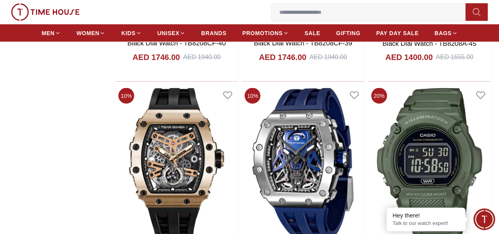 This screenshot has height=234, width=499. Describe the element at coordinates (168, 33) in the screenshot. I see `span: UNISEX` at that location.